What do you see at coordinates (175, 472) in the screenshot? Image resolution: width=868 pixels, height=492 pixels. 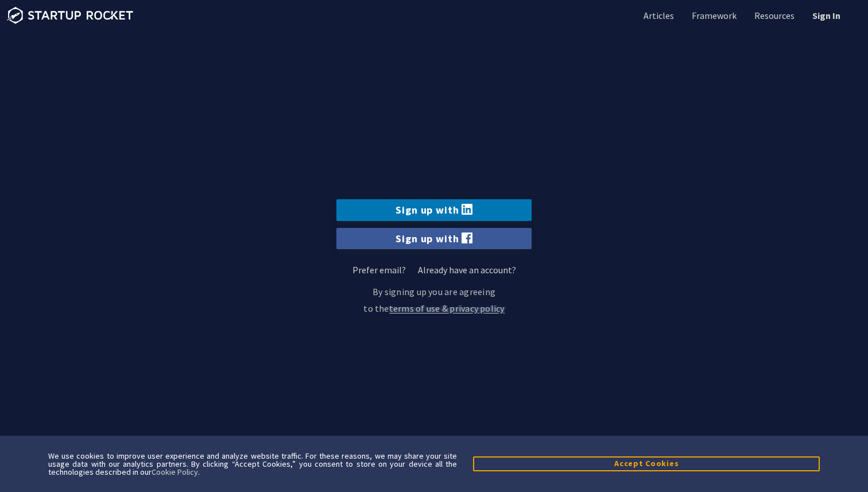 I see `a: Cookie Policy` at bounding box center [175, 472].